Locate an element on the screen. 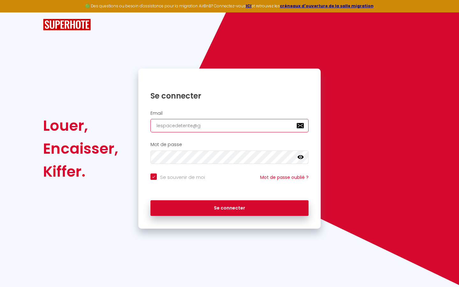  h1: Se connecter is located at coordinates (229, 96).